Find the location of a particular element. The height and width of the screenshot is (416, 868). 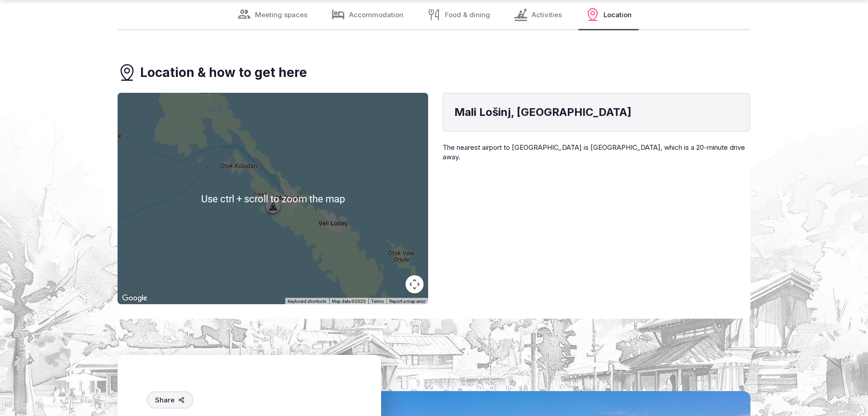

span: Map data ©2025 is located at coordinates (349, 301).